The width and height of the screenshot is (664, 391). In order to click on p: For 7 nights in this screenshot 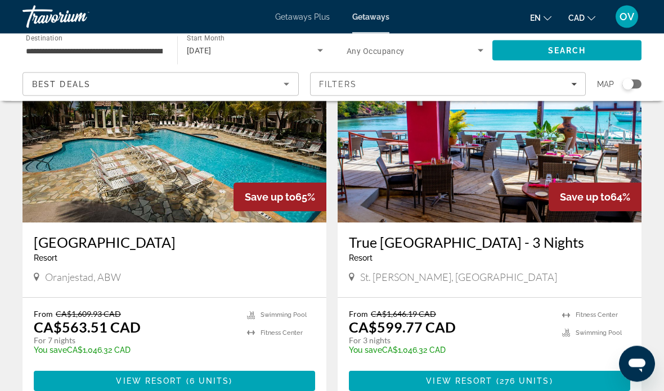, I will do `click(134, 341)`.